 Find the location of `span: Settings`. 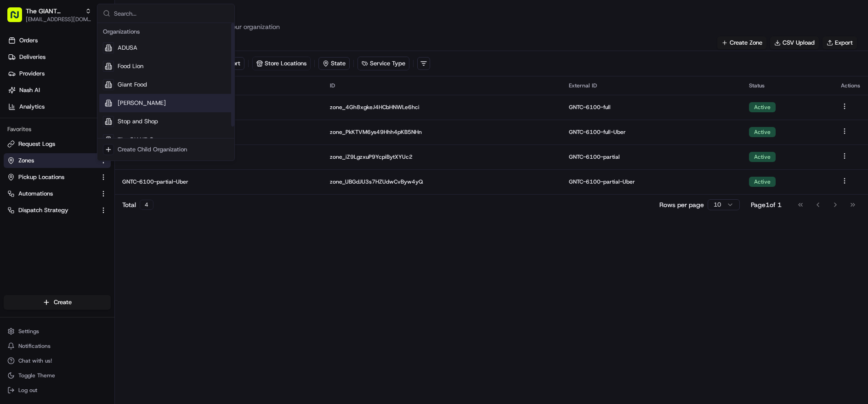

span: Settings is located at coordinates (28, 331).